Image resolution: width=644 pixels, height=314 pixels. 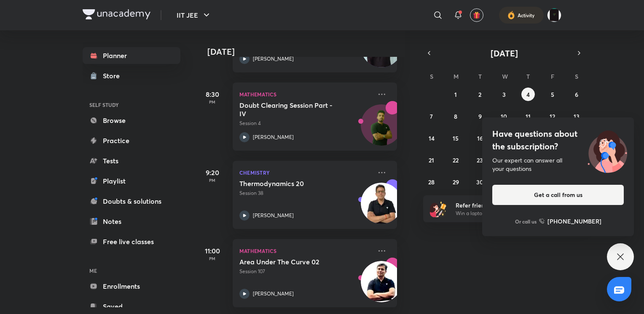 I want to click on div: Our expert can answer all your questions, so click(x=558, y=165).